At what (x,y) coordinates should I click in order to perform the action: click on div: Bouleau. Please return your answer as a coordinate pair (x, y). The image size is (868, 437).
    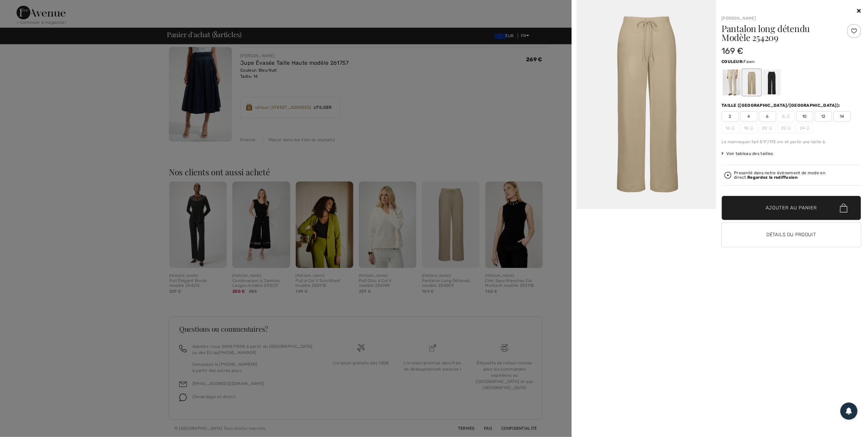
    Looking at the image, I should click on (731, 82).